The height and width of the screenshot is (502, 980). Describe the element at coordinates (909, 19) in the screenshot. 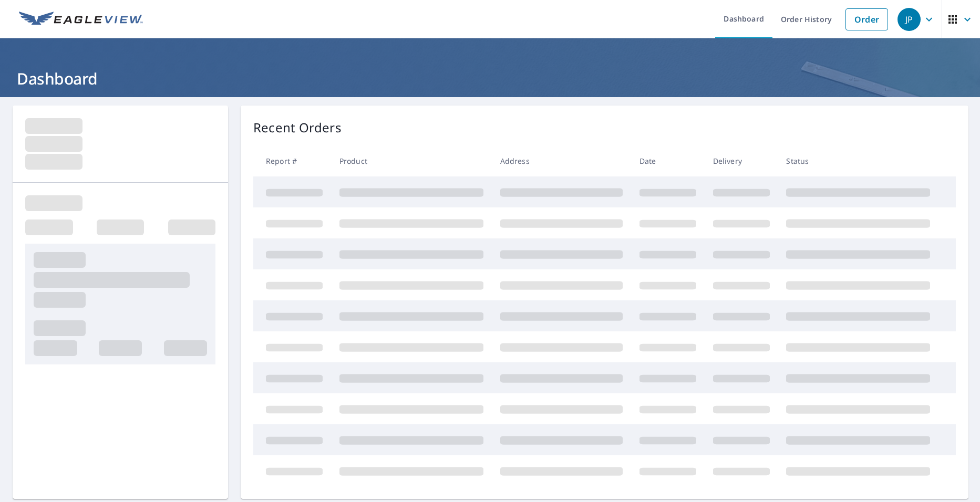

I see `div: JP` at that location.